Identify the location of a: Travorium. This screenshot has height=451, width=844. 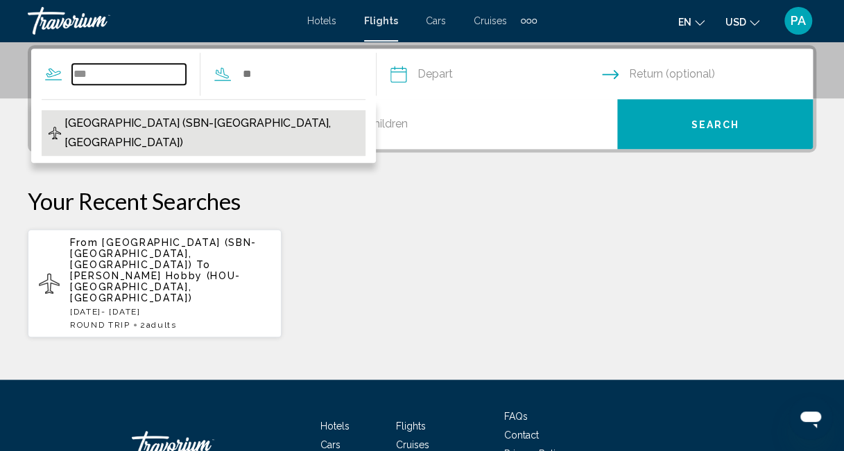
(160, 21).